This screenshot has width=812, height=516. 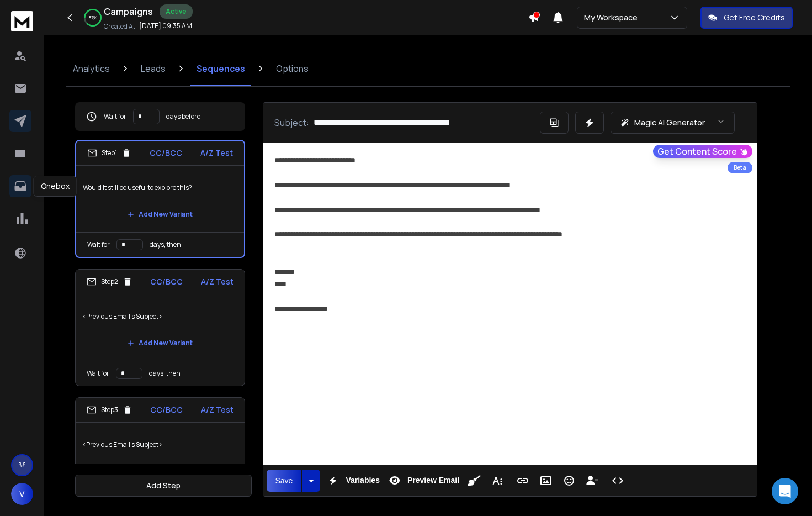 What do you see at coordinates (703, 151) in the screenshot?
I see `button: Get Content Score` at bounding box center [703, 151].